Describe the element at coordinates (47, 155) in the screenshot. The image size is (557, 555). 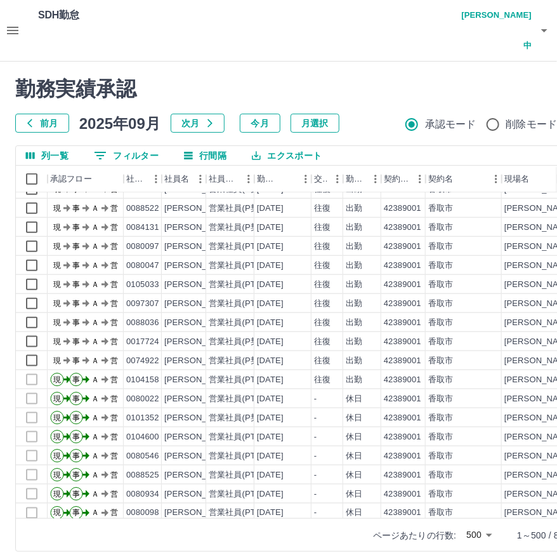
I see `button: 列選択` at that location.